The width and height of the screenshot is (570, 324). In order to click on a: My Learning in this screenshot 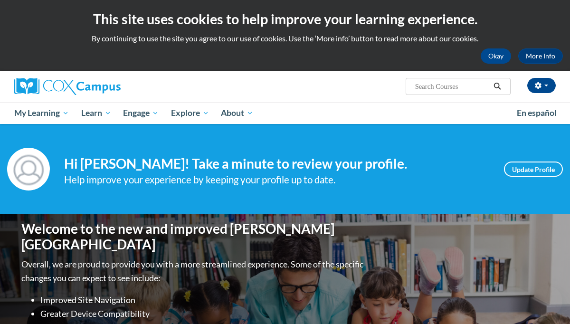, I will do `click(41, 113)`.